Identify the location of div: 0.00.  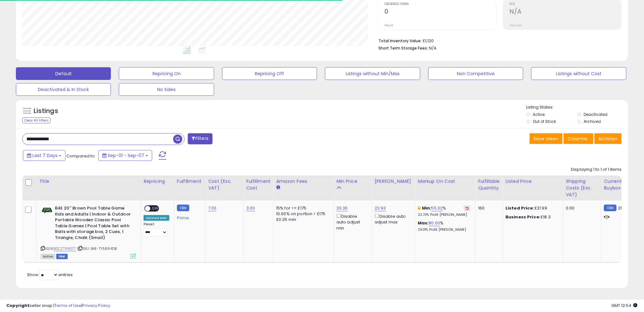
(581, 208).